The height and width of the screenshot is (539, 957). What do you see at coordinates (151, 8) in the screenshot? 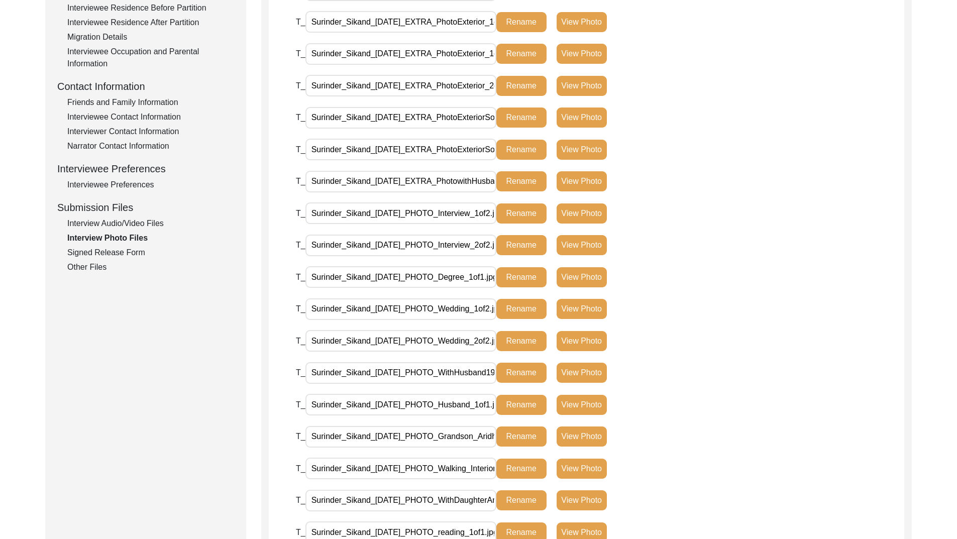
I see `div: Interviewee Residence Before Partition` at bounding box center [151, 8].